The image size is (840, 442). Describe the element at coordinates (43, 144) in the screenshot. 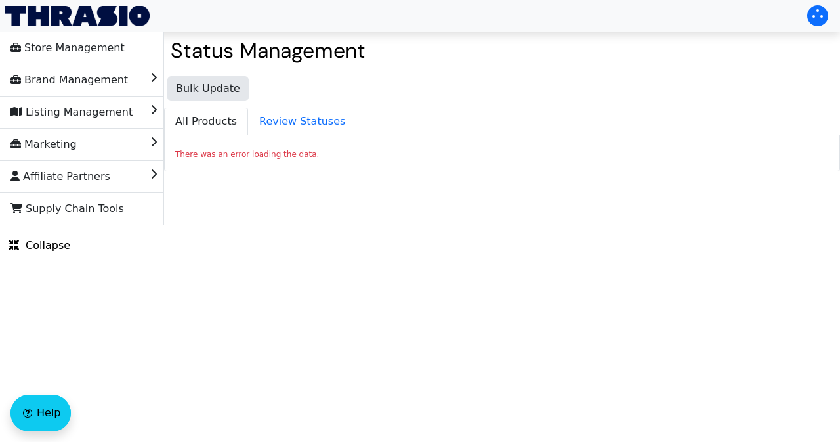

I see `span: Marketing` at that location.